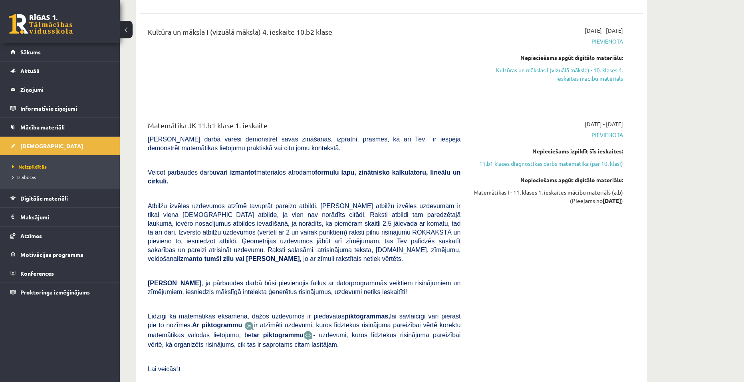  What do you see at coordinates (179, 369) in the screenshot?
I see `span: J` at bounding box center [179, 369].